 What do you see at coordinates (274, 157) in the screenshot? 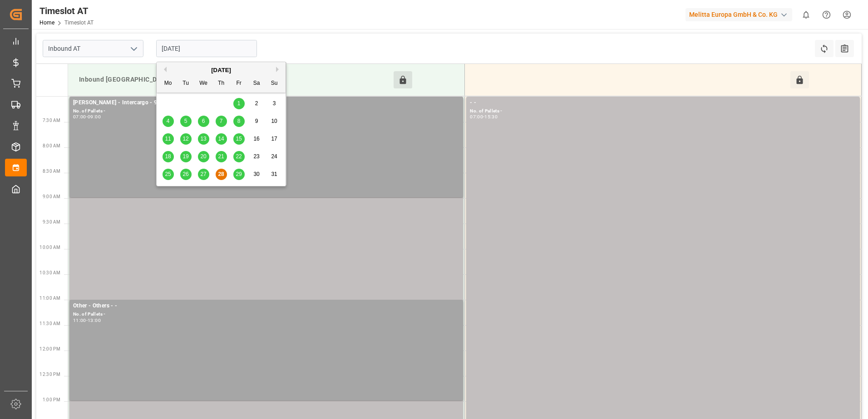
I see `span: 24` at bounding box center [274, 157].